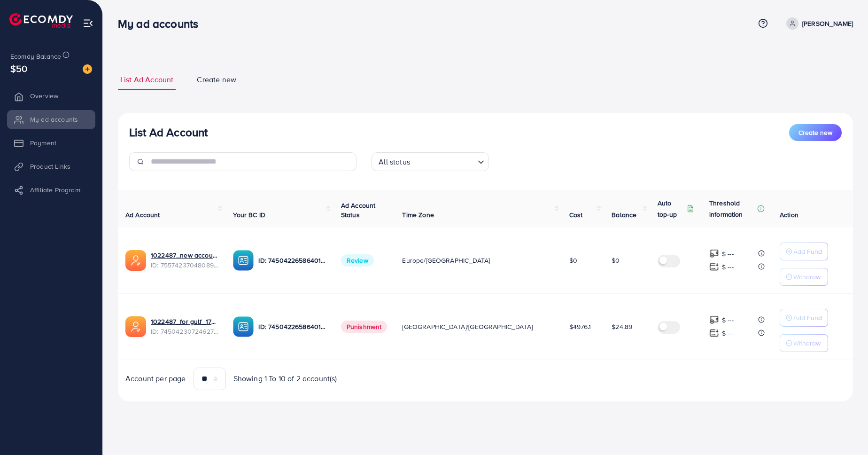 The height and width of the screenshot is (455, 868). What do you see at coordinates (364, 327) in the screenshot?
I see `span: Punishment` at bounding box center [364, 327].